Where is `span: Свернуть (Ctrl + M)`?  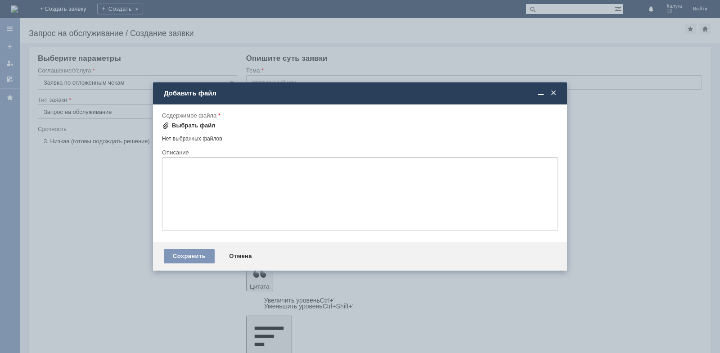 span: Свернуть (Ctrl + M) is located at coordinates (541, 93).